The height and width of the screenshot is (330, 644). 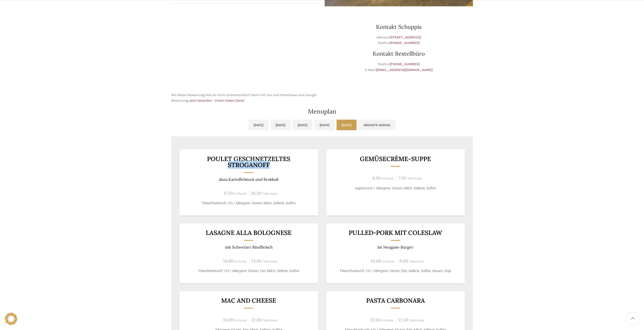 What do you see at coordinates (322, 112) in the screenshot?
I see `h2: Menuplan` at bounding box center [322, 112].